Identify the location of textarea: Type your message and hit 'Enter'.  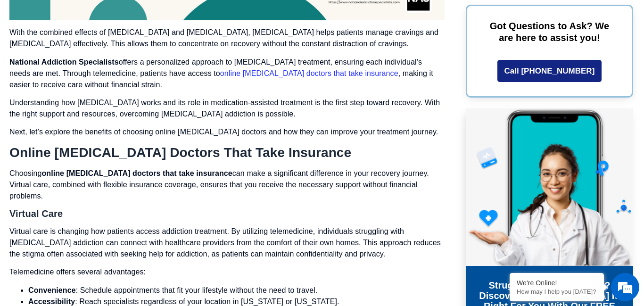
(92, 222).